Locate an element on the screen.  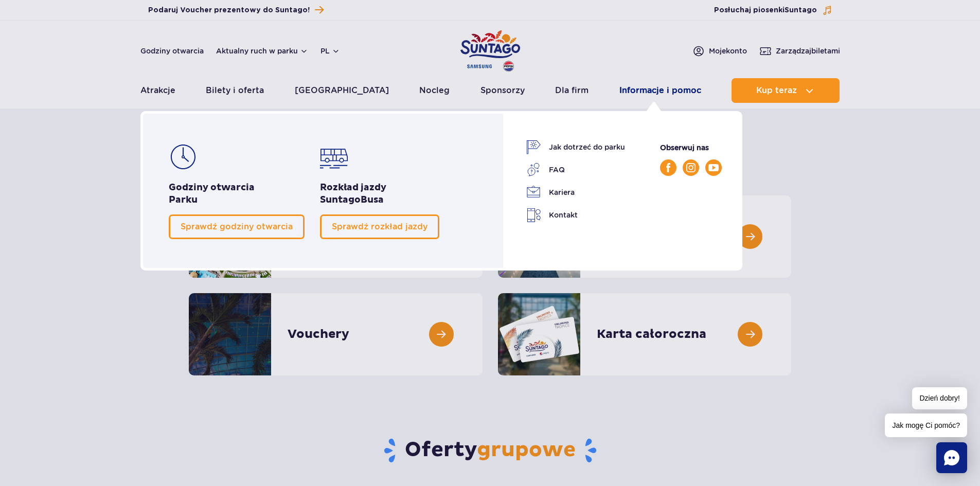
span: Moje konto is located at coordinates (728, 51).